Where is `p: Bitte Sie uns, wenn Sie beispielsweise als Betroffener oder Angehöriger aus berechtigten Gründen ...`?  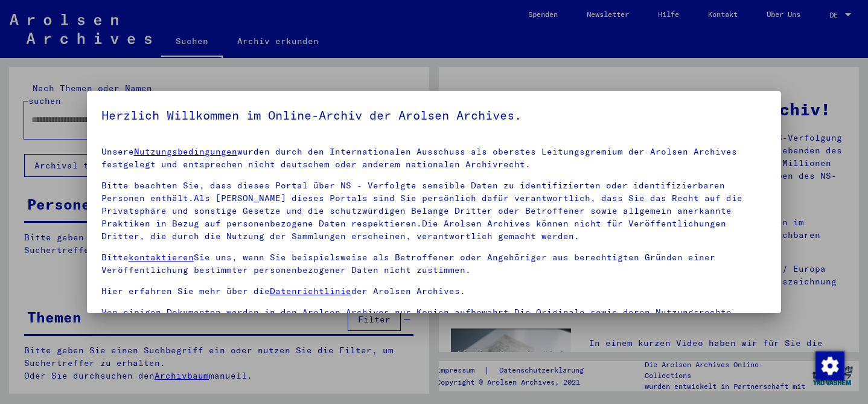 p: Bitte Sie uns, wenn Sie beispielsweise als Betroffener oder Angehöriger aus berechtigten Gründen ... is located at coordinates (434, 264).